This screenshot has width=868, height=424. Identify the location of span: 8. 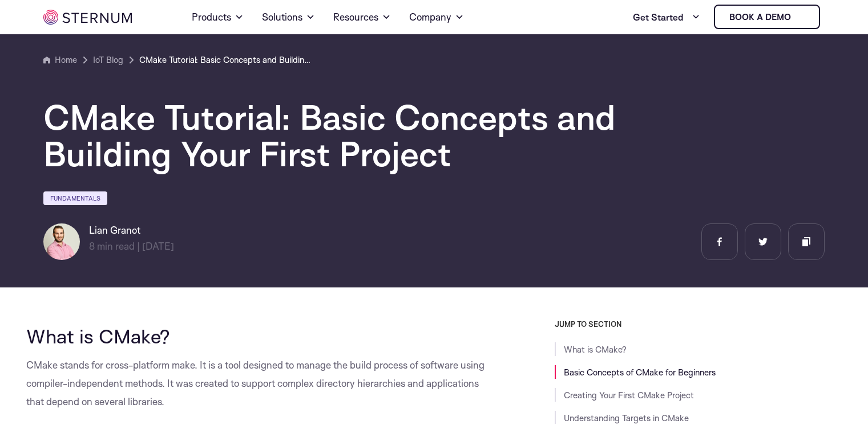
(92, 246).